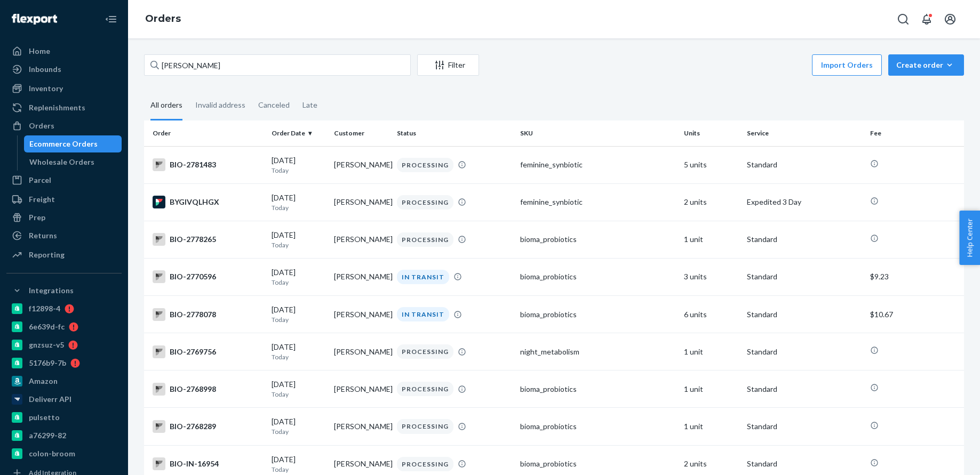 The width and height of the screenshot is (980, 475). What do you see at coordinates (208, 427) in the screenshot?
I see `div: BIO-2768289` at bounding box center [208, 427].